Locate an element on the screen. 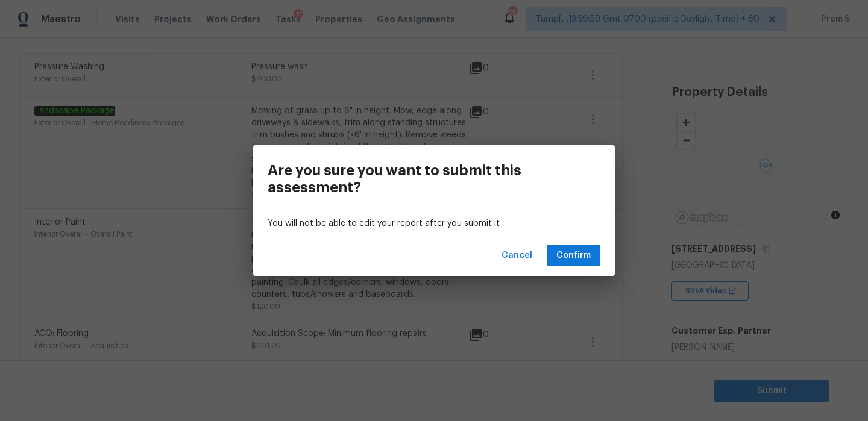 This screenshot has height=421, width=868. p: You will not be able to edit your report after you submit it is located at coordinates (434, 224).